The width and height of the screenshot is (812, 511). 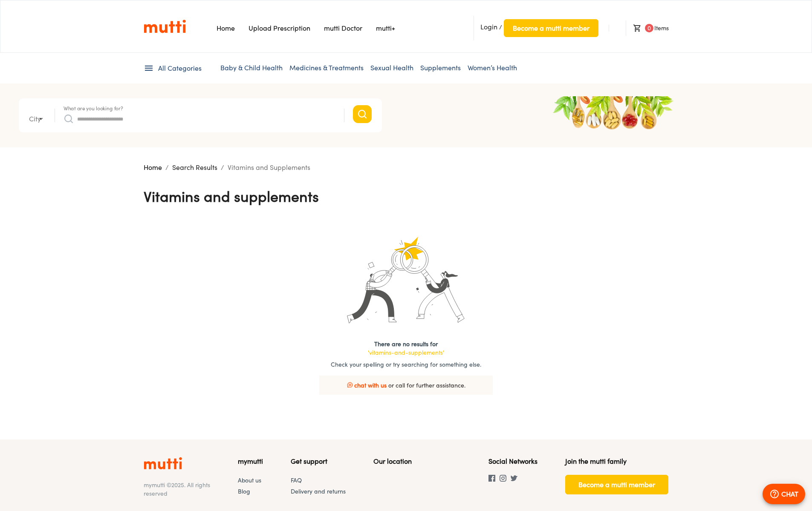 What do you see at coordinates (371, 385) in the screenshot?
I see `span: chat with us` at bounding box center [371, 385].